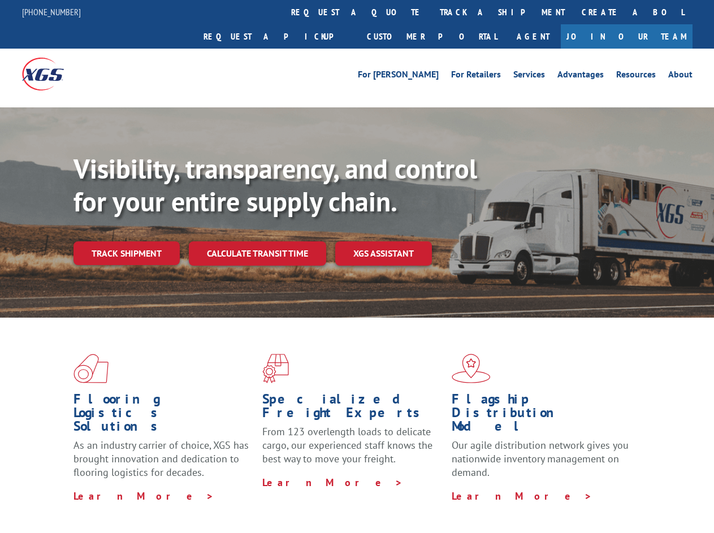  What do you see at coordinates (352, 409) in the screenshot?
I see `h1: Specialized Freight Experts` at bounding box center [352, 409].